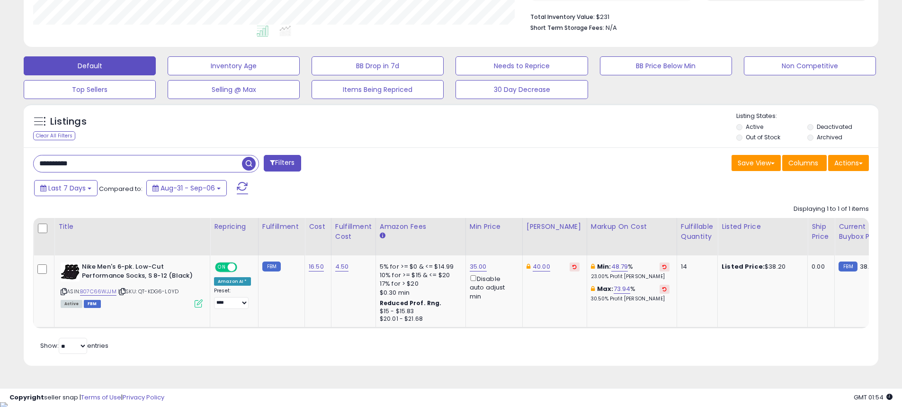 This screenshot has height=407, width=902. What do you see at coordinates (419, 319) in the screenshot?
I see `div: $20.01 - $21.68` at bounding box center [419, 319].